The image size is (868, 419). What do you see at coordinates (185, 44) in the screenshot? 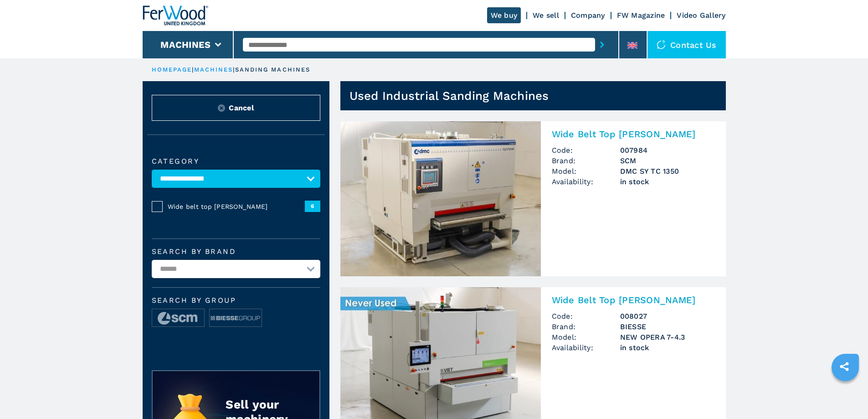
I see `button: Machines` at bounding box center [185, 44].